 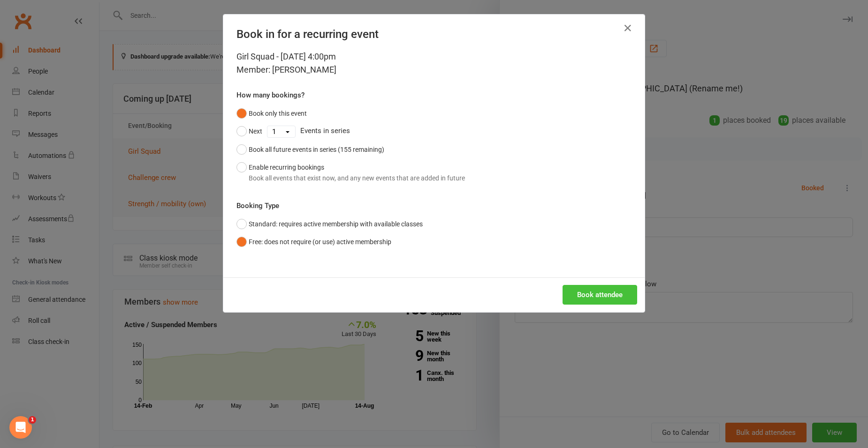 What do you see at coordinates (271, 113) in the screenshot?
I see `button: Book only this event` at bounding box center [271, 113].